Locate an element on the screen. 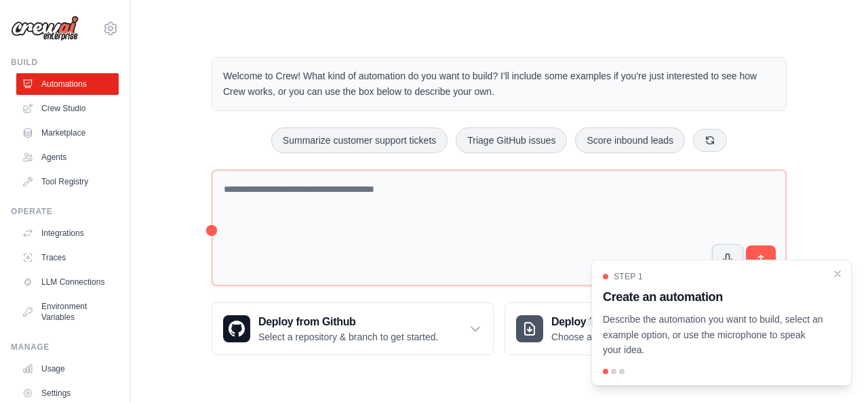  a: Environment Variables is located at coordinates (67, 312).